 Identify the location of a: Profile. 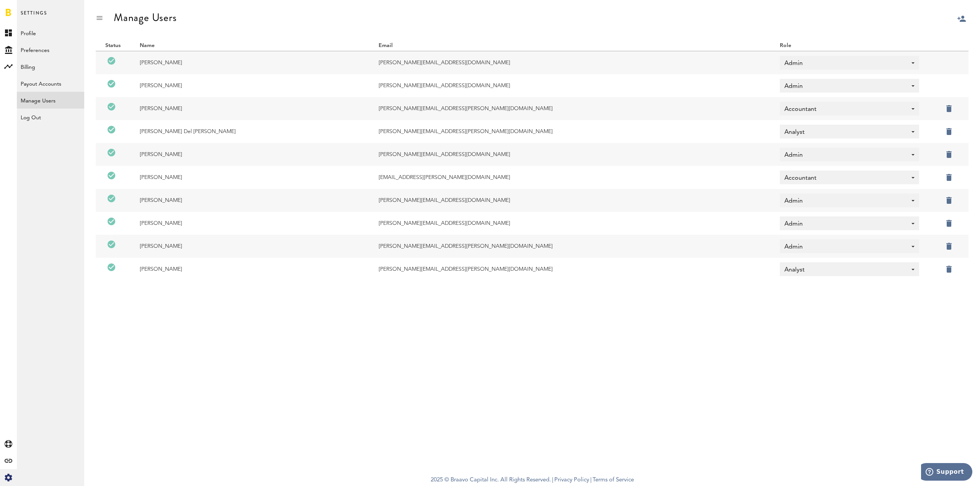
(50, 33).